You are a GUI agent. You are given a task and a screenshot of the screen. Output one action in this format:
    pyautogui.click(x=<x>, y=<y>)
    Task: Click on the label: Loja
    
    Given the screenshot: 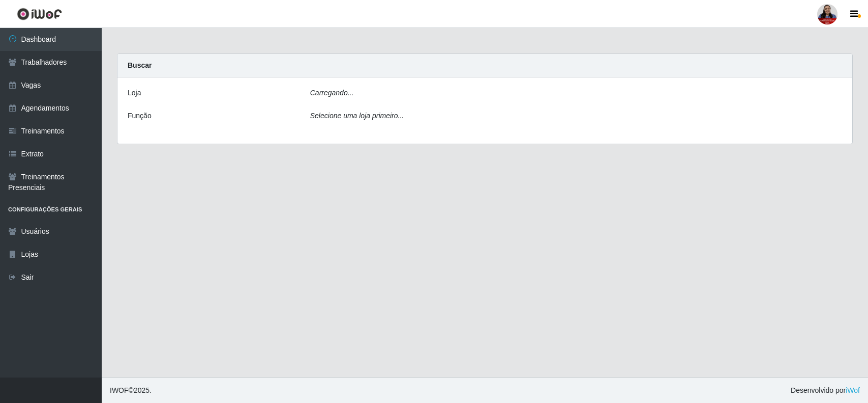 What is the action you would take?
    pyautogui.click(x=134, y=93)
    